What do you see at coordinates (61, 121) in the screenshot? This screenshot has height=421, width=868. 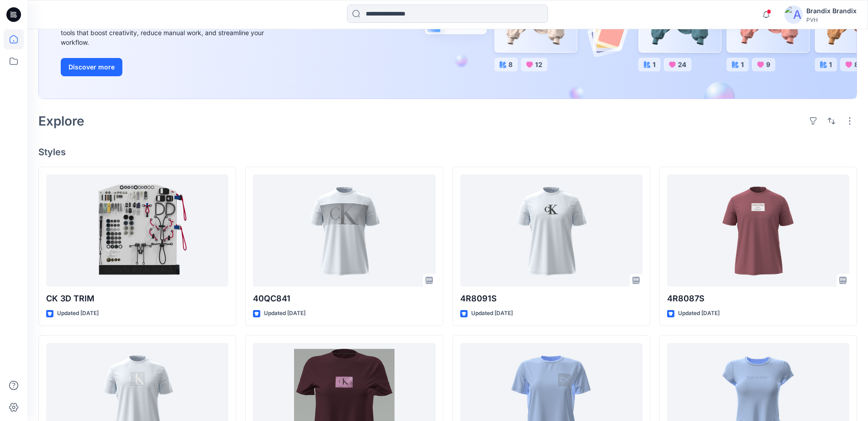 I see `h2: Explore` at bounding box center [61, 121].